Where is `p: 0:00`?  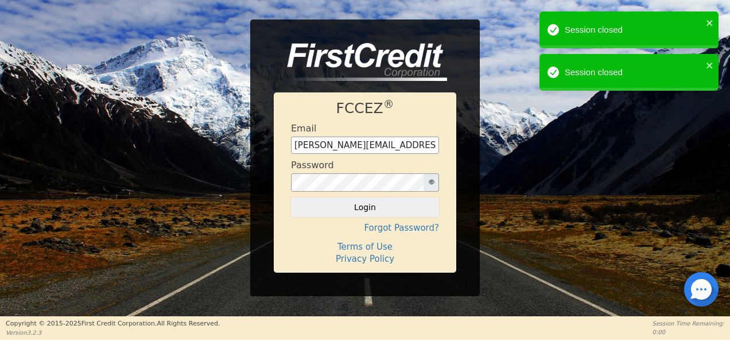 p: 0:00 is located at coordinates (688, 332).